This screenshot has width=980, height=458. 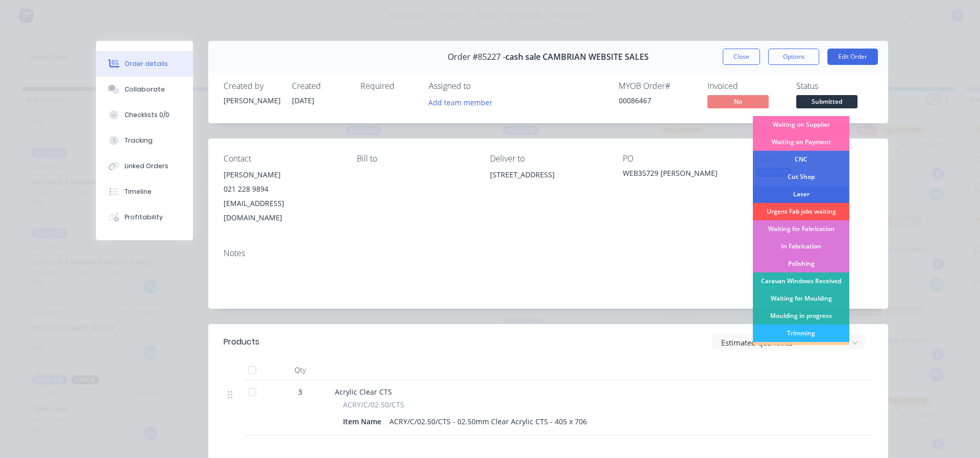 I want to click on div: Contact, so click(x=282, y=159).